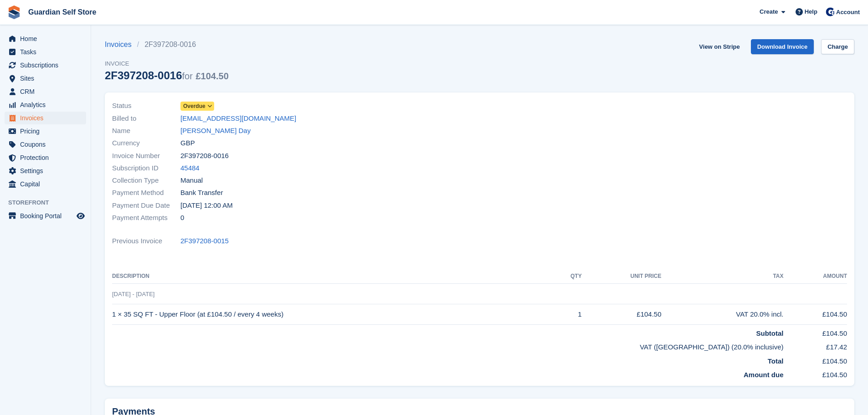 The width and height of the screenshot is (868, 415). What do you see at coordinates (187, 76) in the screenshot?
I see `span: for` at bounding box center [187, 76].